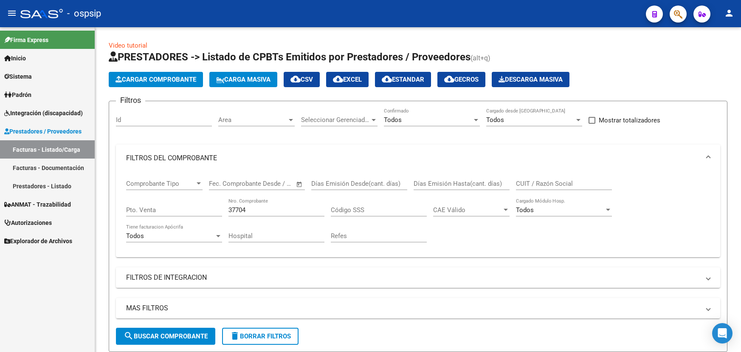 The image size is (741, 352). What do you see at coordinates (413, 308) in the screenshot?
I see `mat-panel-title: MAS FILTROS` at bounding box center [413, 308].